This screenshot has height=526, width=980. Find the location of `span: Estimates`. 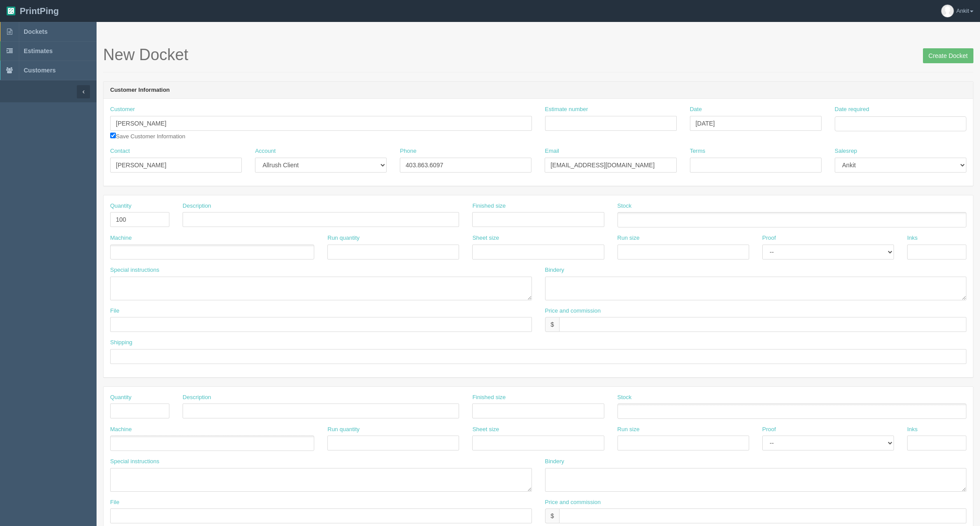

span: Estimates is located at coordinates (38, 51).